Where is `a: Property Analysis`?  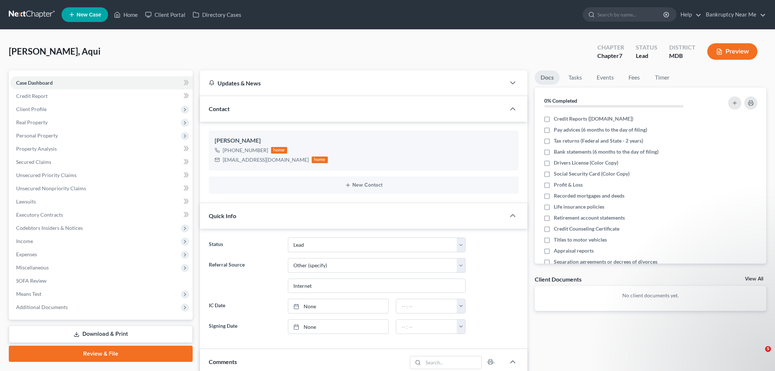
a: Property Analysis is located at coordinates (102, 149).